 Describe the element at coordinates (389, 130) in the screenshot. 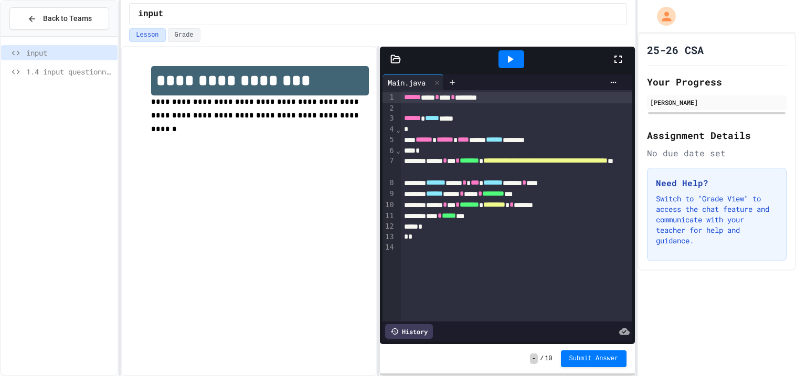

I see `div: 4` at that location.